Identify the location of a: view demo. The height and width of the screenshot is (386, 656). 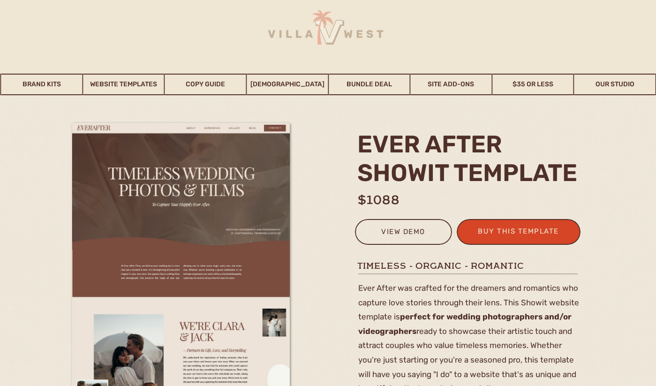
(403, 233).